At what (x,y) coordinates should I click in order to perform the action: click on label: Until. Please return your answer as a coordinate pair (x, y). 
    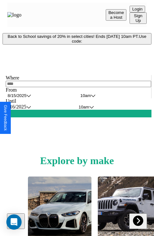
    Looking at the image, I should click on (79, 101).